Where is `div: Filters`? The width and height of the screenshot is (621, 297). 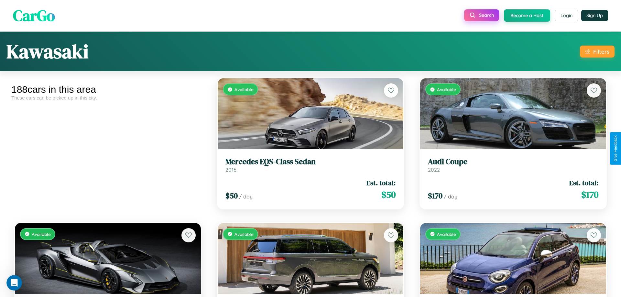
div: Filters is located at coordinates (601, 51).